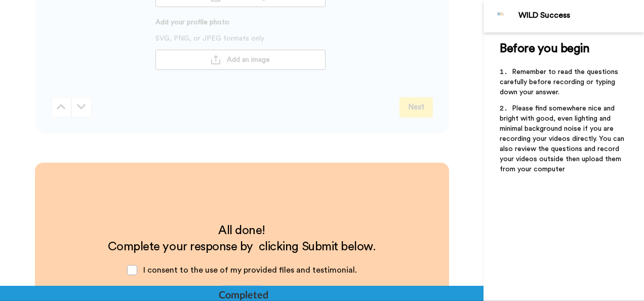  I want to click on span: Complete your response by clicking Submit below., so click(242, 247).